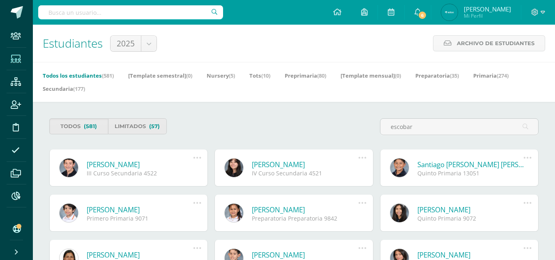 The image size is (555, 260). I want to click on div: IV Curso Secundaria 4521, so click(305, 173).